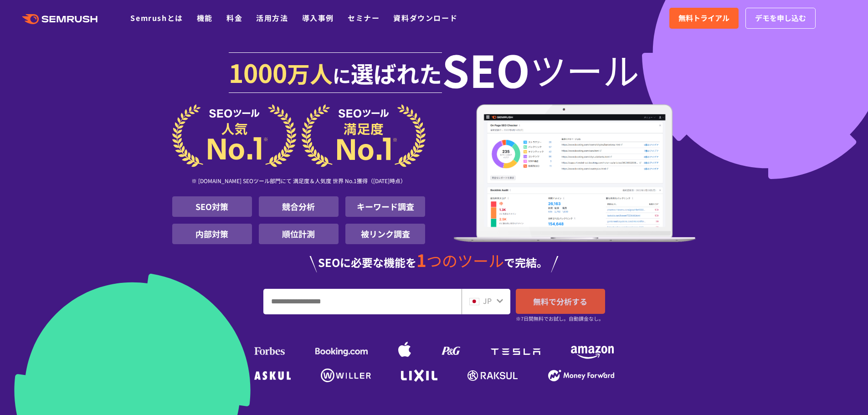  What do you see at coordinates (299, 207) in the screenshot?
I see `li: 競合分析` at bounding box center [299, 207].